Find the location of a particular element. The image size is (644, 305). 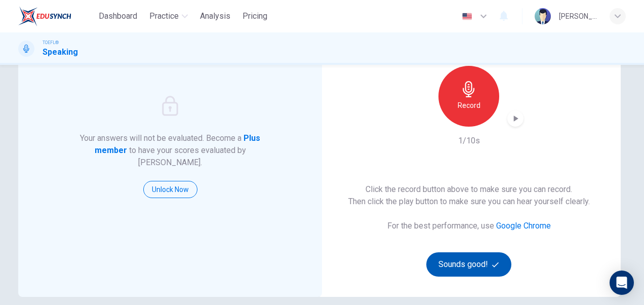

button: Dashboard is located at coordinates (118, 16).